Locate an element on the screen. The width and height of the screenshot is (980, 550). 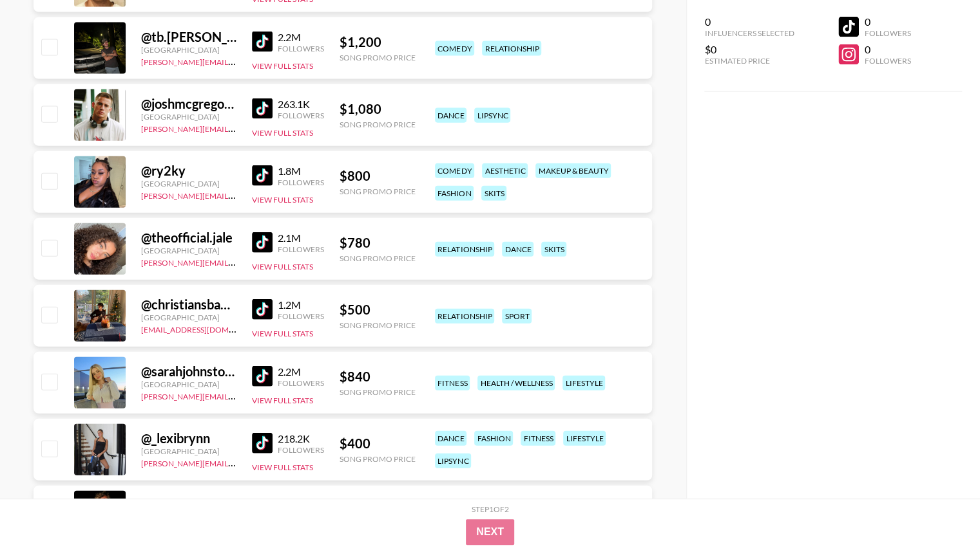
div: 1.8M is located at coordinates (300, 171).